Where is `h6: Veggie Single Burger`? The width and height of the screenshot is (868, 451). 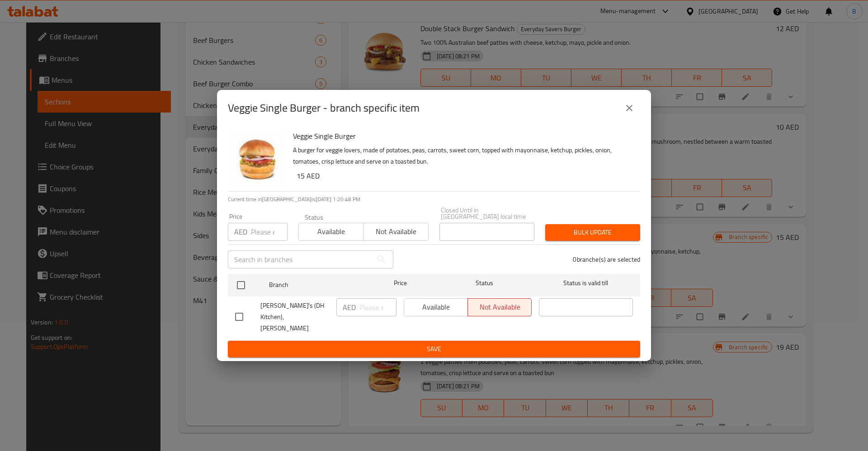
h6: Veggie Single Burger is located at coordinates (463, 136).